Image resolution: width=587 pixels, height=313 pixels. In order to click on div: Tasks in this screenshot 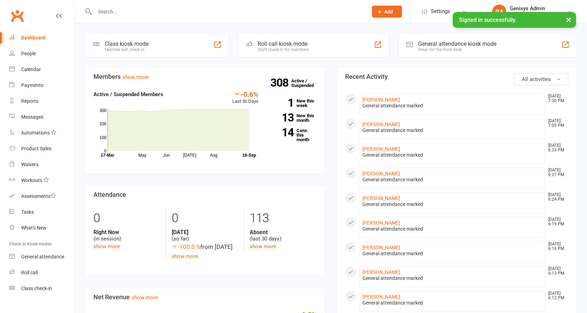, I will do `click(27, 212)`.